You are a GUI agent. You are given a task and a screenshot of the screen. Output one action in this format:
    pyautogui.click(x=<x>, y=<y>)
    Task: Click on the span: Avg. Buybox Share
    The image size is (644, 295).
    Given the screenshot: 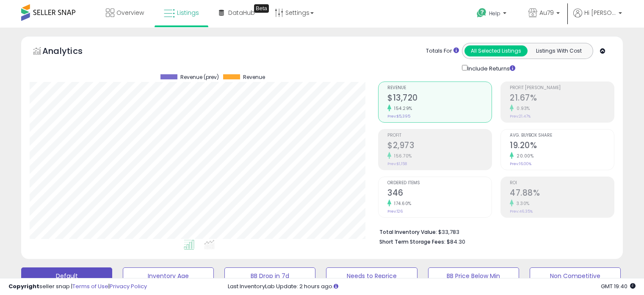 What is the action you would take?
    pyautogui.click(x=562, y=135)
    